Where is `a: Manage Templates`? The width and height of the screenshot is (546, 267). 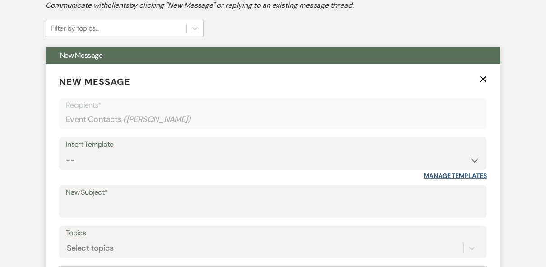 a: Manage Templates is located at coordinates (455, 175).